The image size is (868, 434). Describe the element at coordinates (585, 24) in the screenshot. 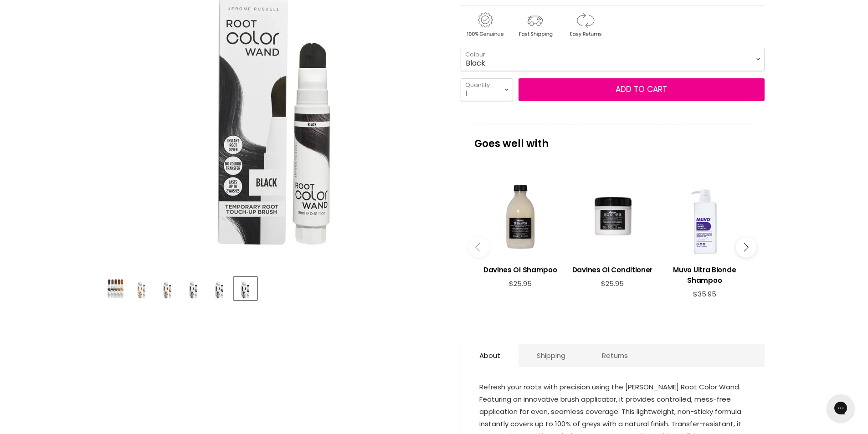

I see `img: returns.gif` at that location.